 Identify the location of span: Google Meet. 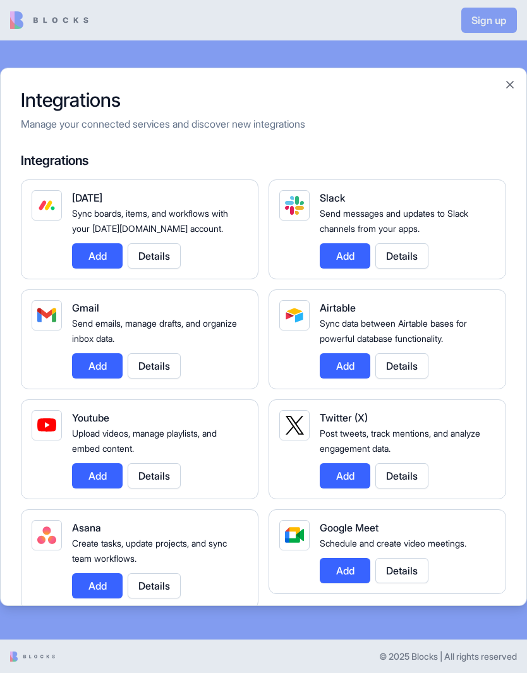
(349, 528).